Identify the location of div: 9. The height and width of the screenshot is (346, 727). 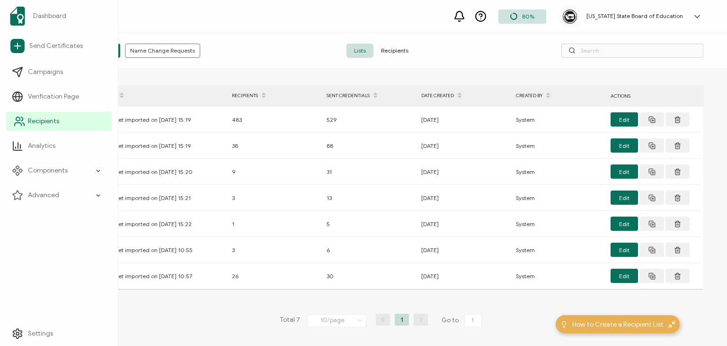
(275, 171).